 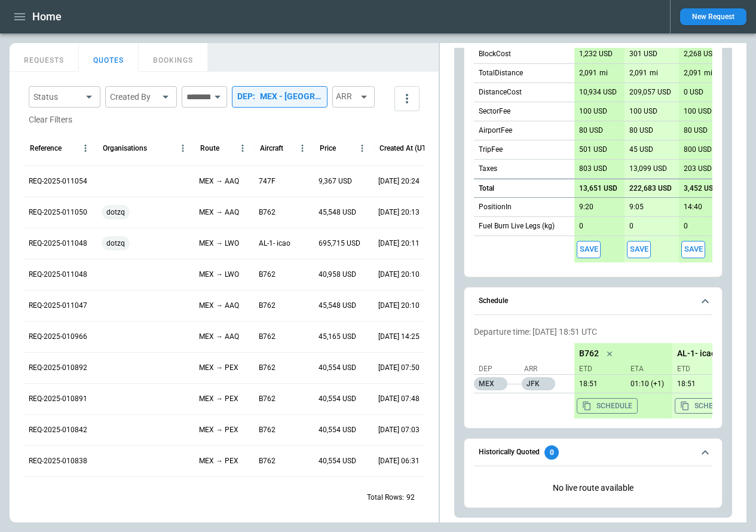 I want to click on p: DistanceCost, so click(x=500, y=92).